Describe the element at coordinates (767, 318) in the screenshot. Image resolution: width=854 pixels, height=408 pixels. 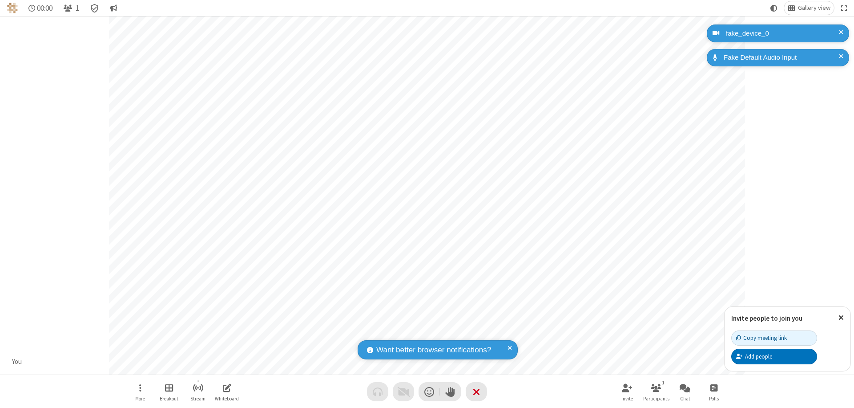
I see `label: Invite people to join you` at that location.